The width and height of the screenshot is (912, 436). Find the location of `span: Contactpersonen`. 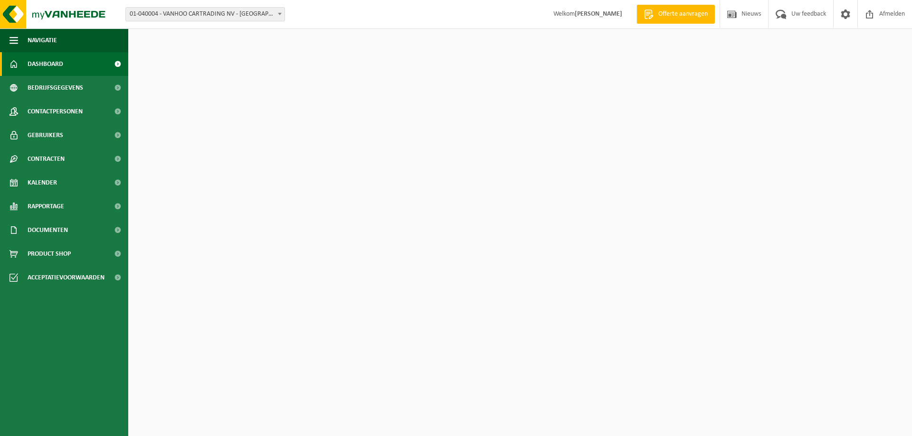

span: Contactpersonen is located at coordinates (55, 112).